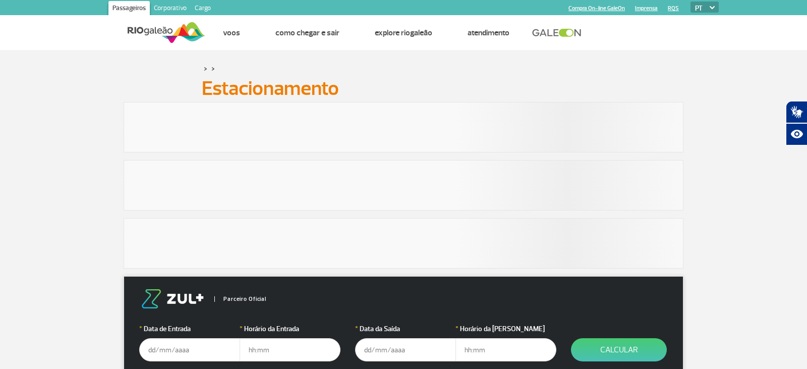 This screenshot has width=807, height=369. I want to click on img: logo-zul.png, so click(173, 299).